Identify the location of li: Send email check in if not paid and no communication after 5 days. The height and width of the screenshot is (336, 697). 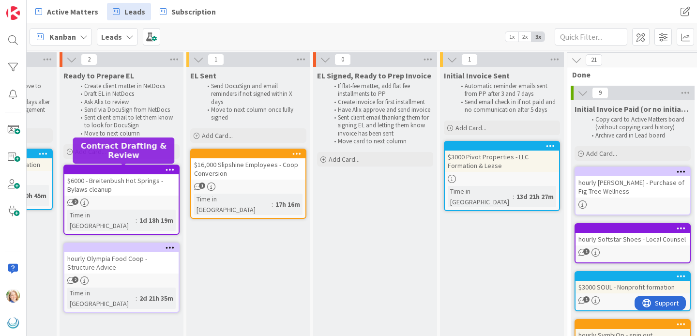
(507, 106).